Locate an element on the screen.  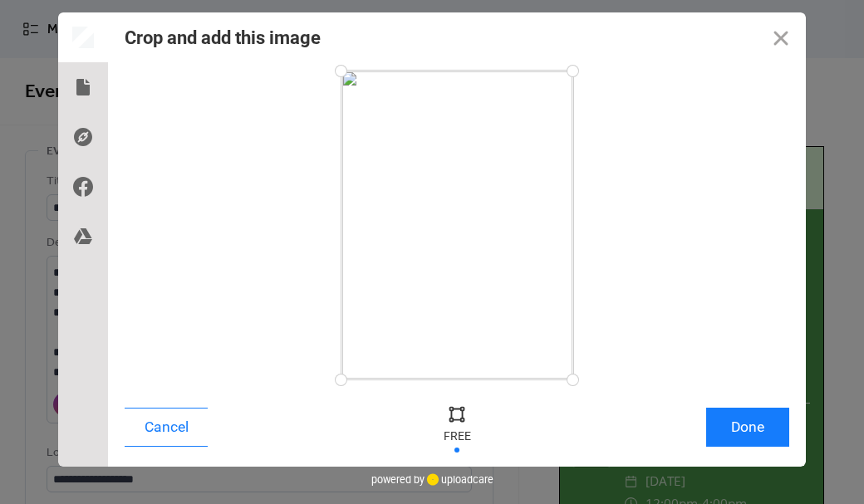
div: Direct Link is located at coordinates (83, 137).